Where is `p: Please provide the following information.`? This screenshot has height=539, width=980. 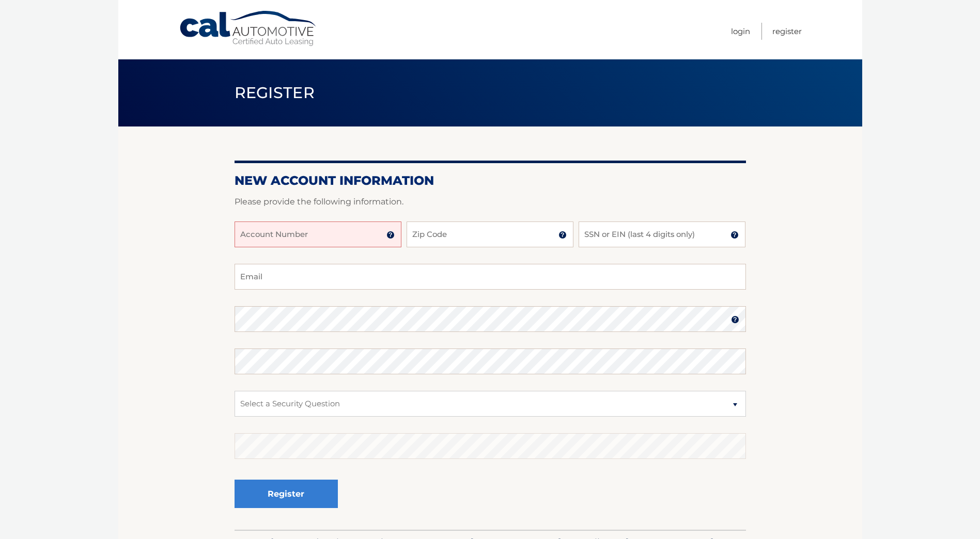 p: Please provide the following information. is located at coordinates (490, 202).